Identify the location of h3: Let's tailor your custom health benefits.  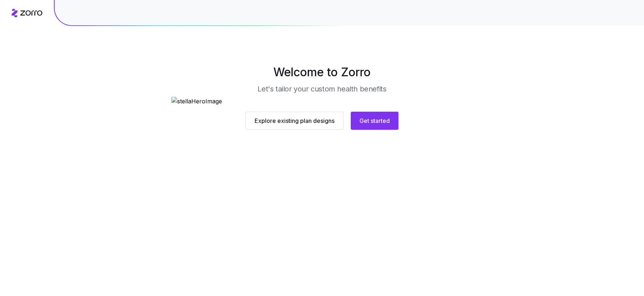
(322, 89).